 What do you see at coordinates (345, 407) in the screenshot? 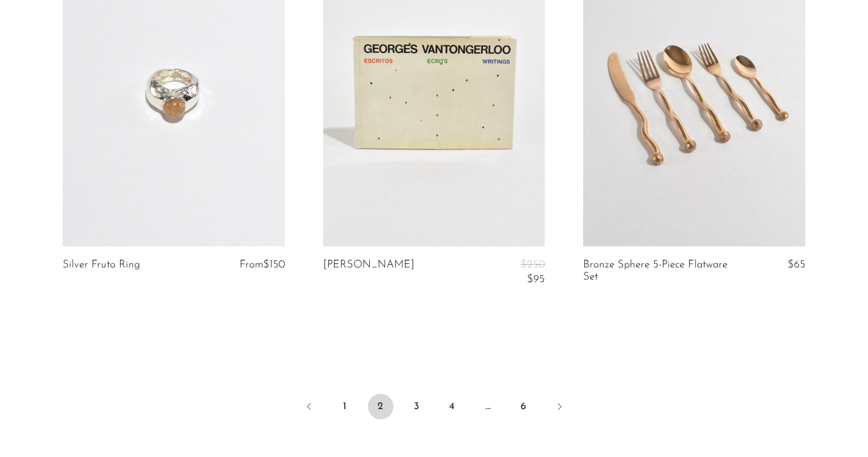
I see `a: 1` at bounding box center [345, 407].